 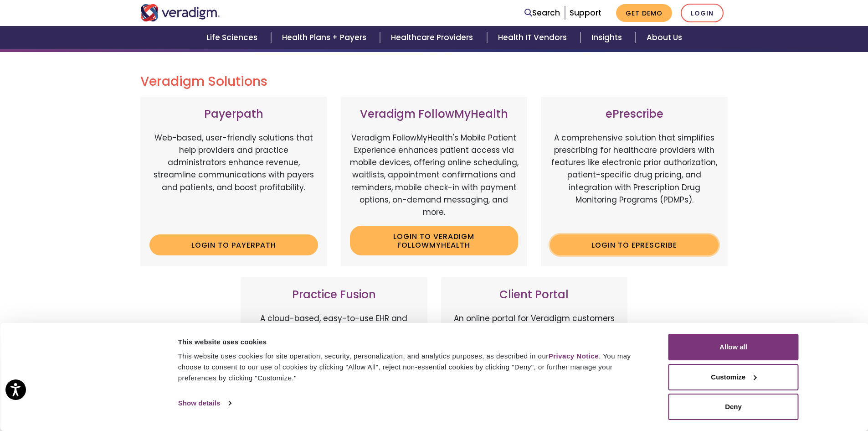 What do you see at coordinates (733, 377) in the screenshot?
I see `button: Customize` at bounding box center [733, 377].